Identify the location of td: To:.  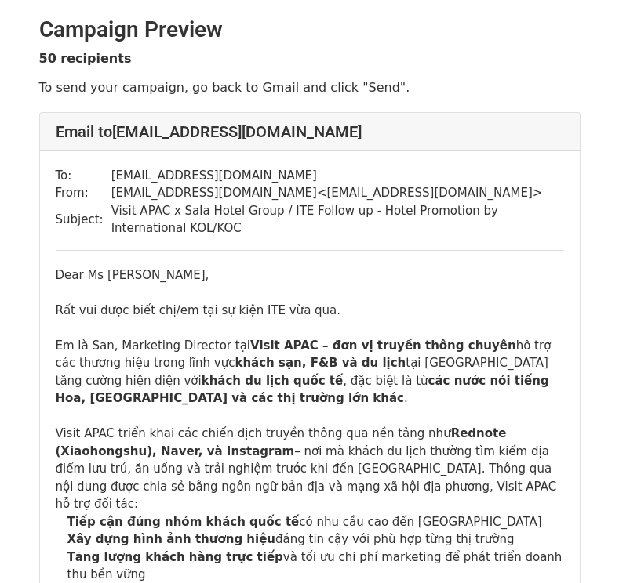
(83, 176).